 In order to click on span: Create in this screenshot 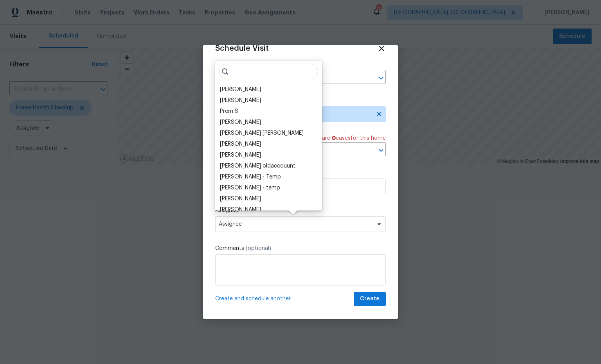, I will do `click(370, 299)`.